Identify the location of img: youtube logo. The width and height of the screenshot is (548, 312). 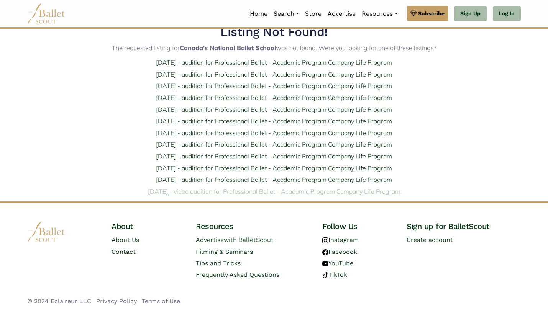
(325, 264).